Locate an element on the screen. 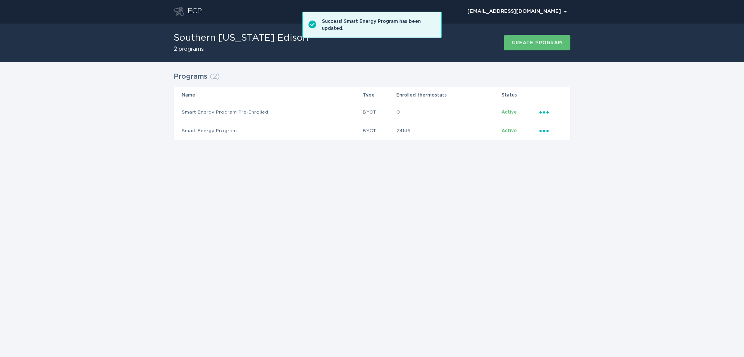  h2: 2 programs is located at coordinates (241, 49).